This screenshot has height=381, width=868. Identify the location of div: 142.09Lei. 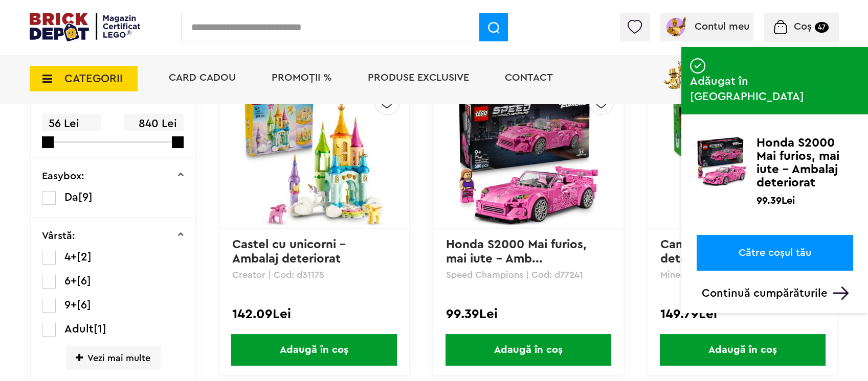
(314, 314).